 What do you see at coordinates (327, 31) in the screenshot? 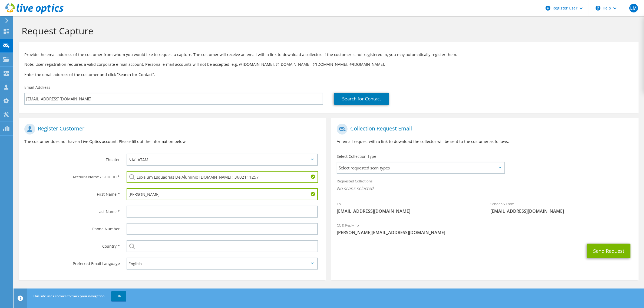
I see `h1: Request Capture` at bounding box center [327, 31].